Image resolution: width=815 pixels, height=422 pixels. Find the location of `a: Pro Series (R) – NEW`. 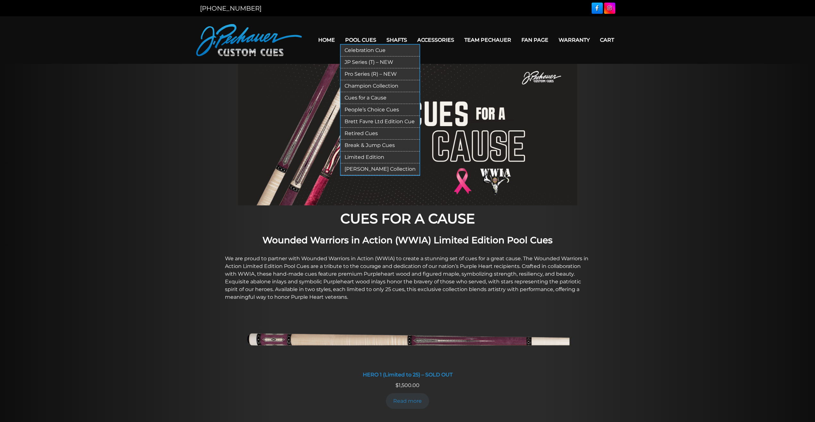

a: Pro Series (R) – NEW is located at coordinates (380, 74).